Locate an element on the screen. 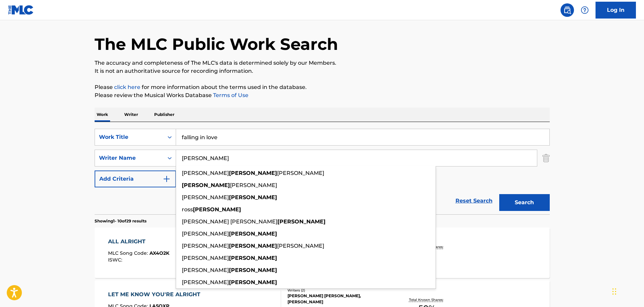  img: MLC Logo is located at coordinates (21, 10).